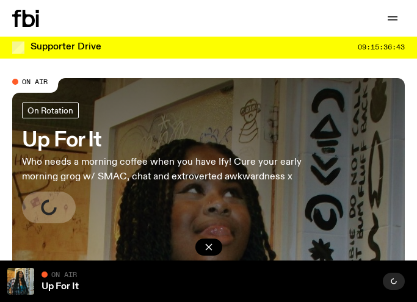 This screenshot has height=302, width=417. Describe the element at coordinates (21, 281) in the screenshot. I see `img: Ify - a Brown Skin girl with black braided twists, looking up to the side with her tongue stickin...` at that location.